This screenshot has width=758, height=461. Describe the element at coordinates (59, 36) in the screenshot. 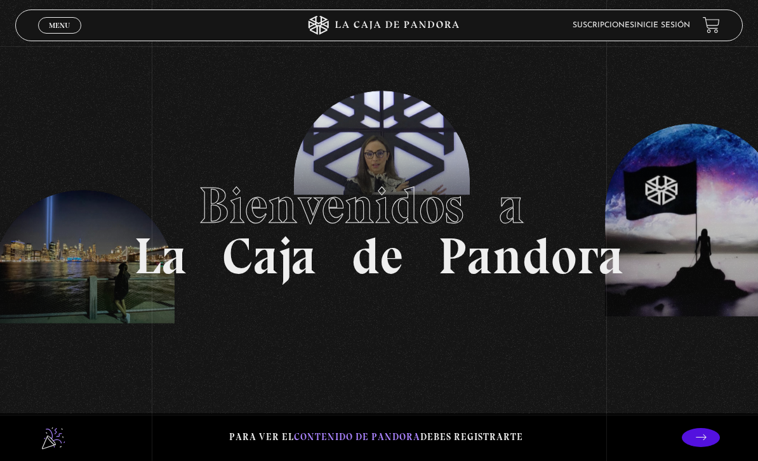

I see `span: Cerrar` at that location.